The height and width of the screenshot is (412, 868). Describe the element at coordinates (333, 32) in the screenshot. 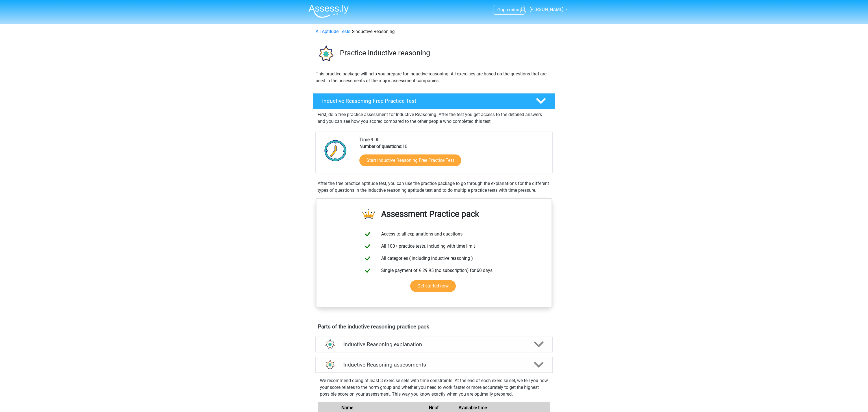

I see `a: All Aptitude Tests` at that location.